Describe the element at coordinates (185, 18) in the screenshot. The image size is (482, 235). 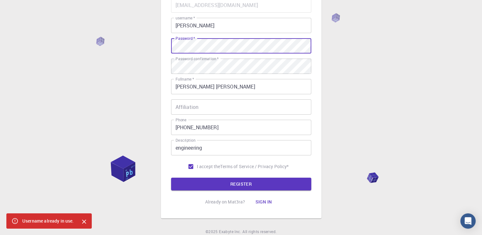
I see `label: username` at that location.